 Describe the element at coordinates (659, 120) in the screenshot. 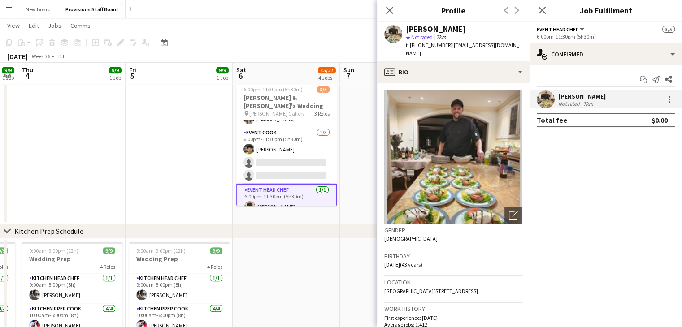

I see `div: $0.00` at that location.